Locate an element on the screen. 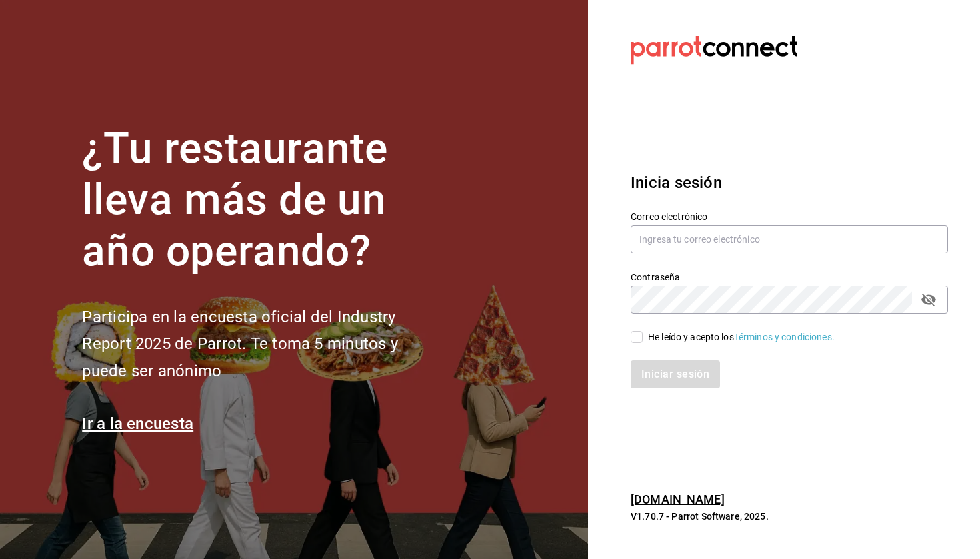 This screenshot has width=980, height=559. input: Ingresa tu correo electrónico is located at coordinates (789, 239).